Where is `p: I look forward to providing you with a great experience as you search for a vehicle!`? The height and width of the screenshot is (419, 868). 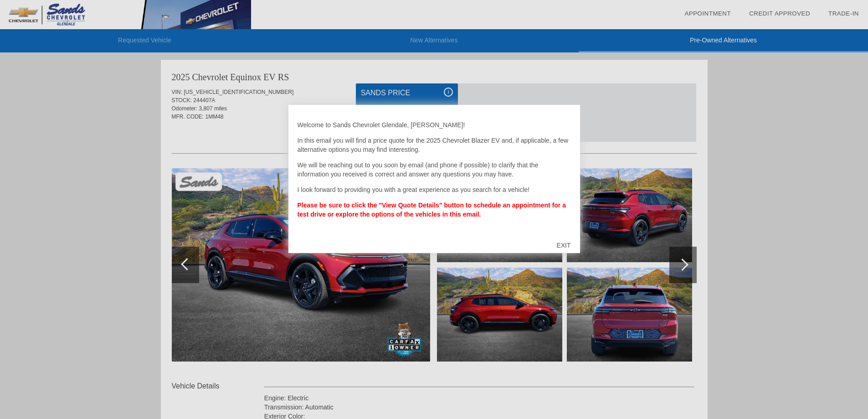 p: I look forward to providing you with a great experience as you search for a vehicle! is located at coordinates (434, 190).